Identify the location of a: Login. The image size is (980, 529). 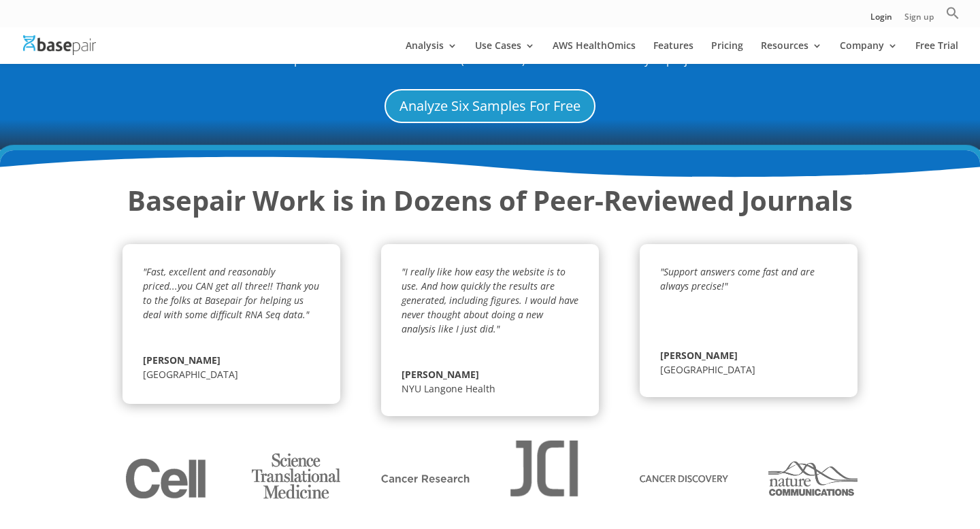
(881, 20).